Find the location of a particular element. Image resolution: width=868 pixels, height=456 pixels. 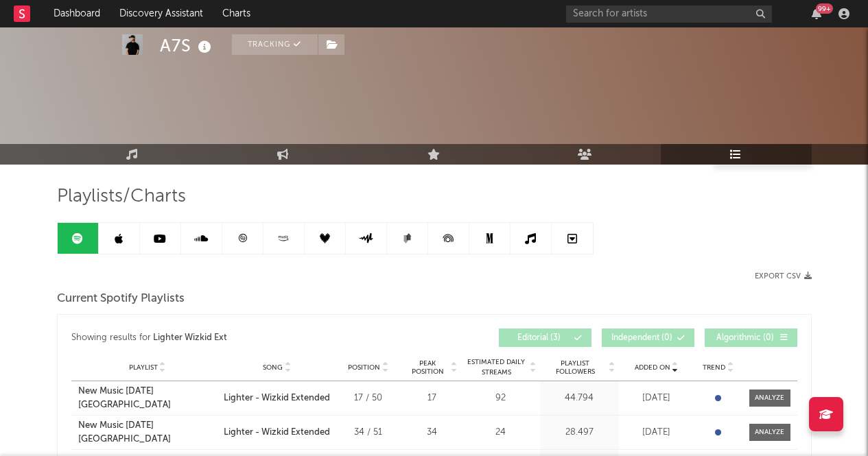

button: 99+ is located at coordinates (816, 14).